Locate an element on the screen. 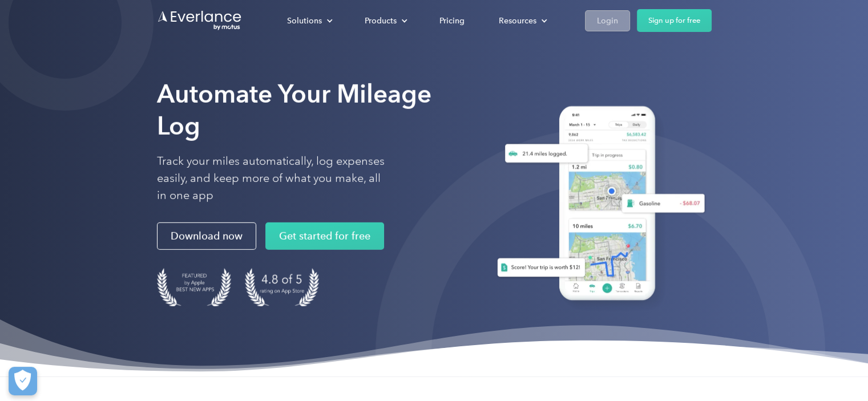 The height and width of the screenshot is (401, 868). p: Track your miles automatically, log expenses easily, and keep more of what you make, all in one app is located at coordinates (271, 178).